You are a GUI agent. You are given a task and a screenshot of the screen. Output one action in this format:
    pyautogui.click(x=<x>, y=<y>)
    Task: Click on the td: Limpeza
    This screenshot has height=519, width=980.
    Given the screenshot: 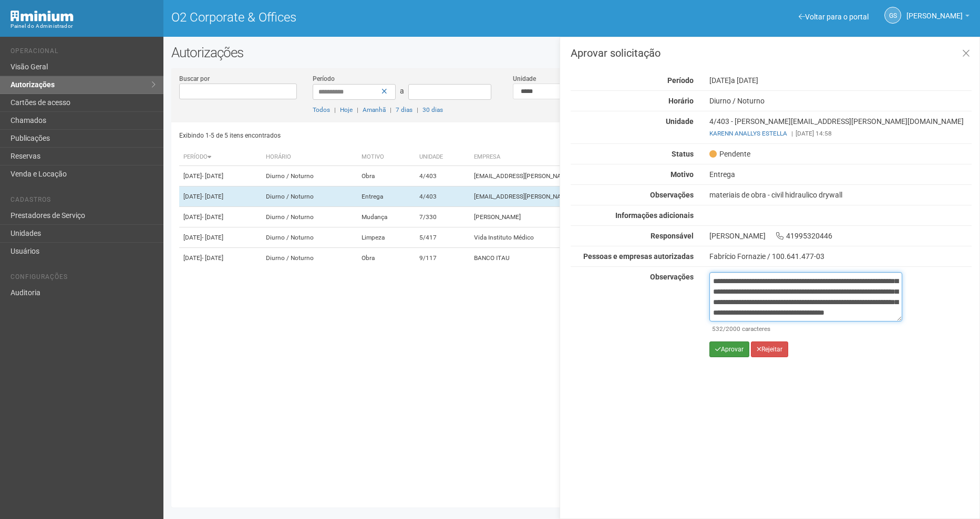 What is the action you would take?
    pyautogui.click(x=386, y=238)
    